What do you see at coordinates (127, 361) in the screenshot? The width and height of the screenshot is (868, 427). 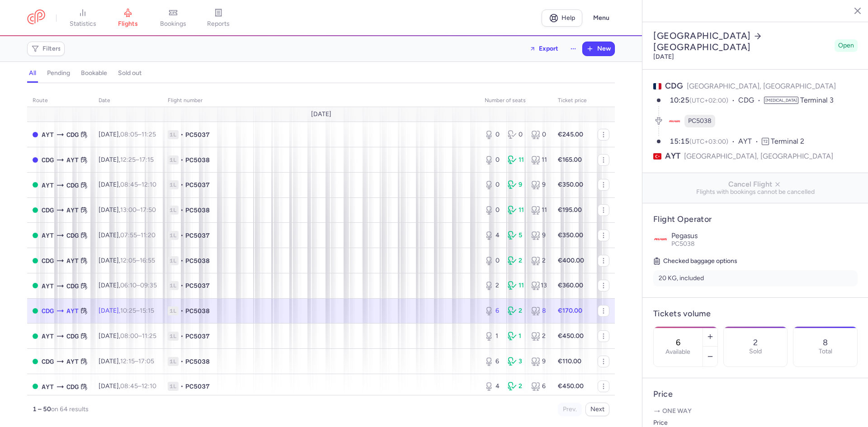 I see `time: 12:15` at bounding box center [127, 361].